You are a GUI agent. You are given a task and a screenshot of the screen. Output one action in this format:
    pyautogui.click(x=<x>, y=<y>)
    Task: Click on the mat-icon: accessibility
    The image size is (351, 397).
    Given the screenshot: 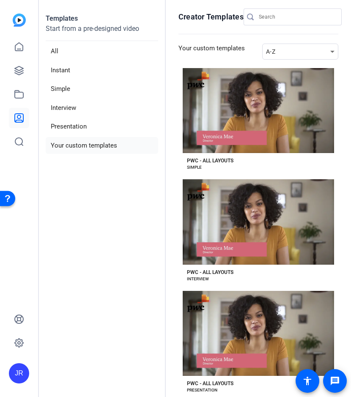 What is the action you would take?
    pyautogui.click(x=307, y=381)
    